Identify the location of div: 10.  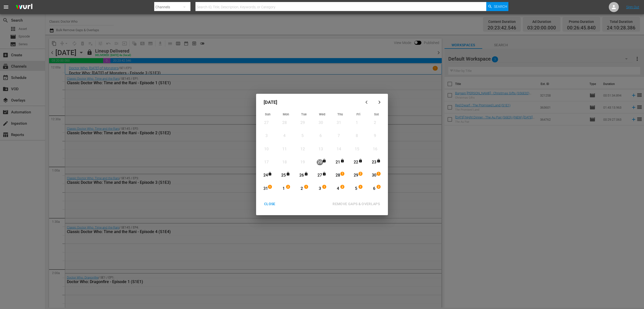
(267, 149).